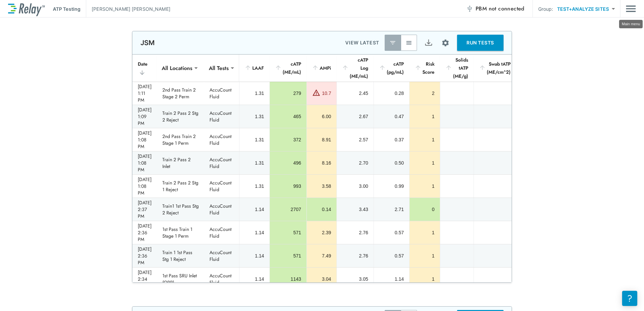 This screenshot has height=311, width=644. What do you see at coordinates (288, 93) in the screenshot?
I see `div: 279` at bounding box center [288, 93].